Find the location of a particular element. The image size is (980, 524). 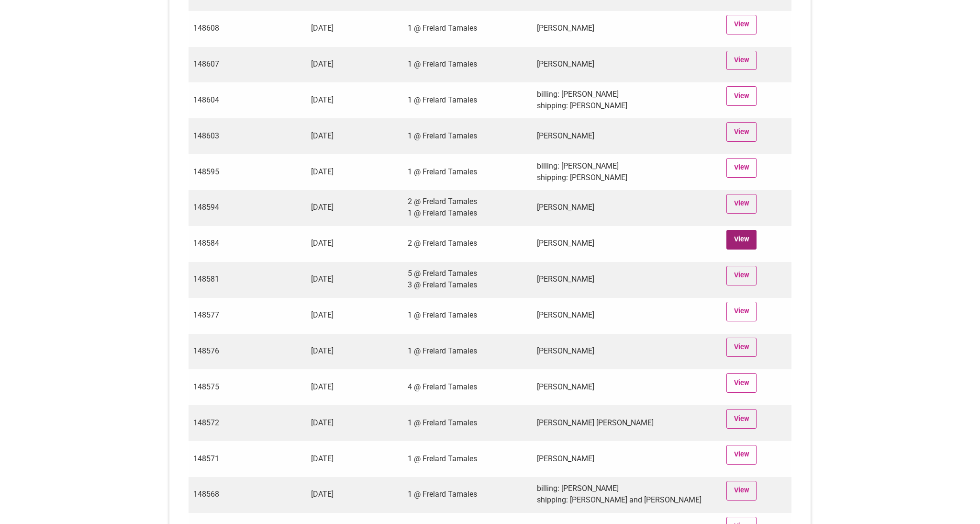

td: 148571 is located at coordinates (247, 459).